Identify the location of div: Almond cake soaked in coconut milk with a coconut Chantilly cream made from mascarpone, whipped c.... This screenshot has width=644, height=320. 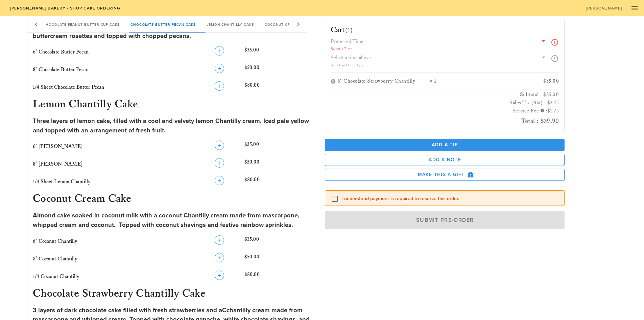
(172, 220).